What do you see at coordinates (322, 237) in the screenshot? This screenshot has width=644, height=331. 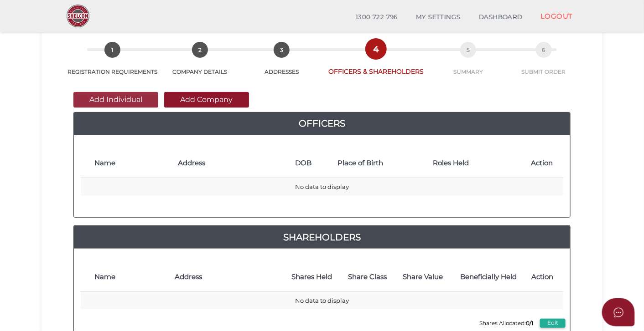 I see `a: Shareholders` at bounding box center [322, 237].